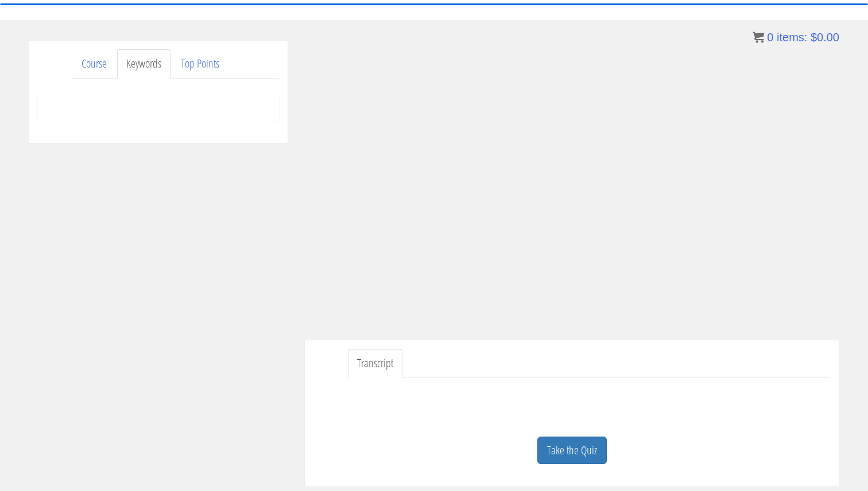  Describe the element at coordinates (758, 37) in the screenshot. I see `img: icon11.png` at that location.